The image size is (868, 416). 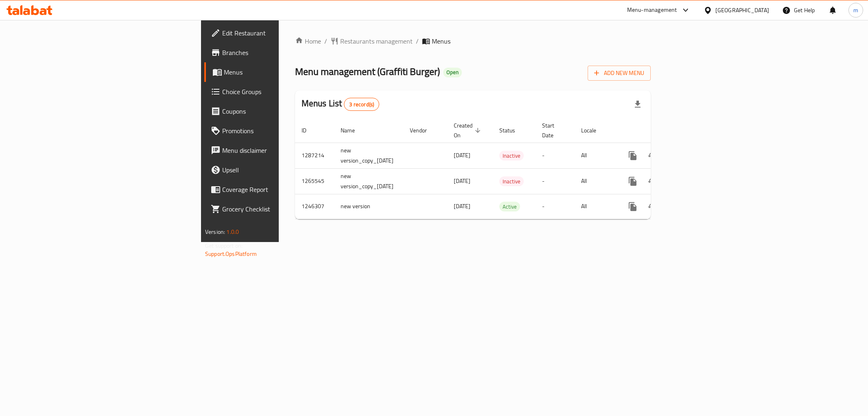 What do you see at coordinates (372, 41) in the screenshot?
I see `a: Restaurants management` at bounding box center [372, 41].